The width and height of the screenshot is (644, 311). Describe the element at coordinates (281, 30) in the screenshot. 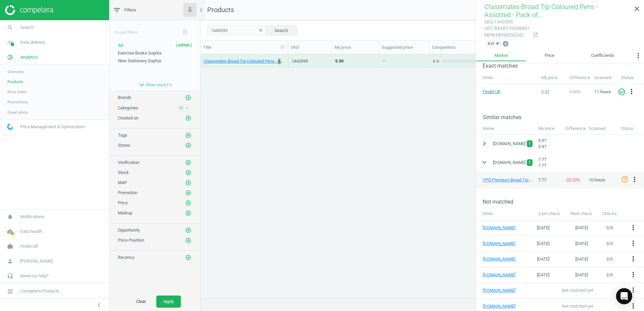

I see `button: Search` at that location.